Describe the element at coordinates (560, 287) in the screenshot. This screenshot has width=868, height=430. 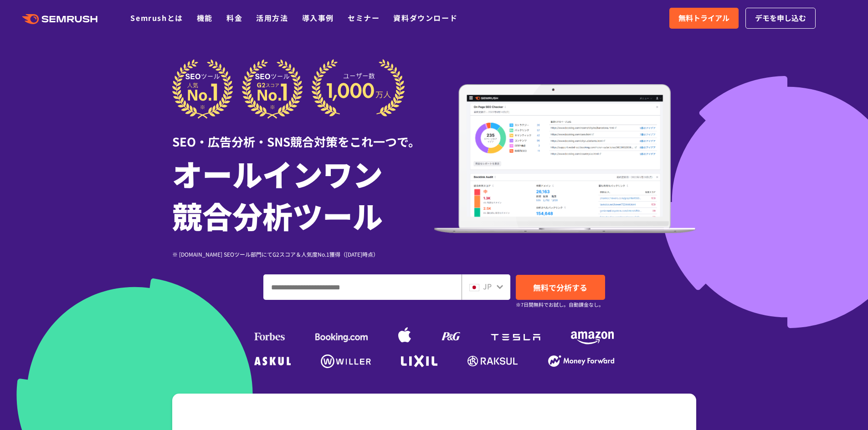
I see `a: 無料で分析する` at that location.